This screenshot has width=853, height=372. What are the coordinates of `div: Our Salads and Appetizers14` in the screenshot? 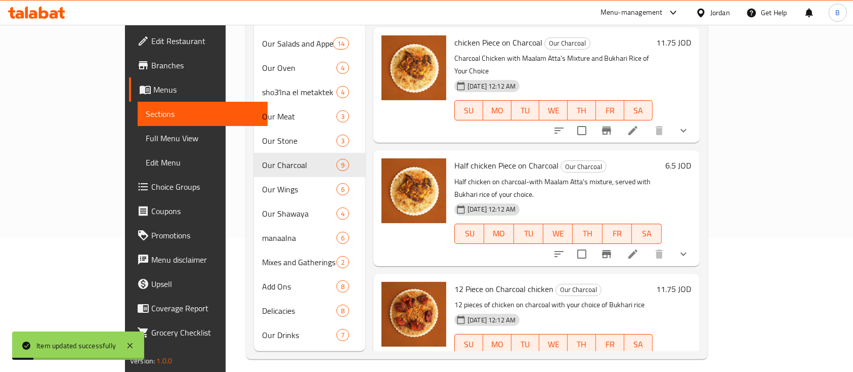 It's located at (310, 44).